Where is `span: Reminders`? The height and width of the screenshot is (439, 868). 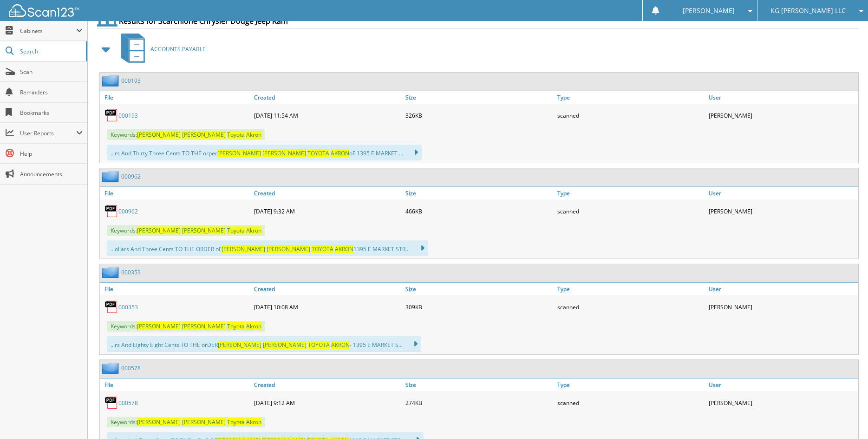
span: Reminders is located at coordinates (51, 92).